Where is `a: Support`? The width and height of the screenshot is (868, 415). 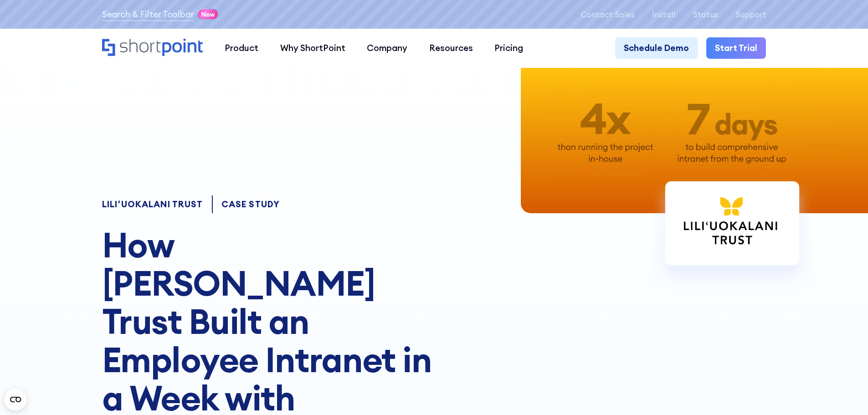 a: Support is located at coordinates (751, 14).